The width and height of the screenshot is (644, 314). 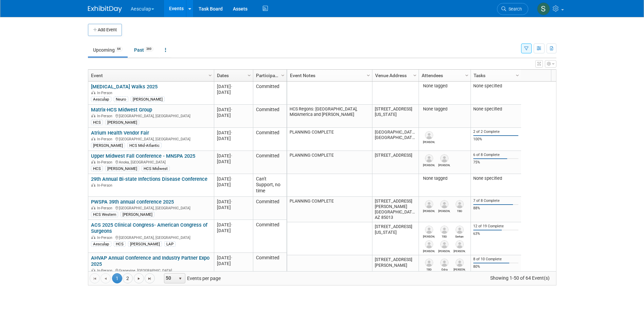 I want to click on a: Search, so click(x=513, y=9).